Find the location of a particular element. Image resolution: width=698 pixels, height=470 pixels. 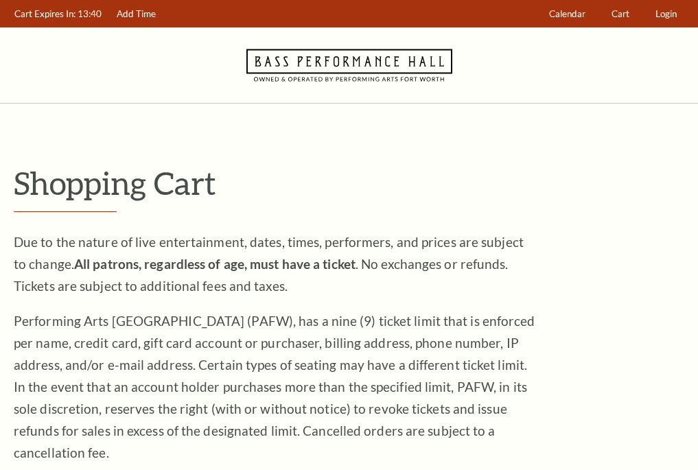

strong: All patrons, regardless of age, must have a ticket is located at coordinates (215, 264).